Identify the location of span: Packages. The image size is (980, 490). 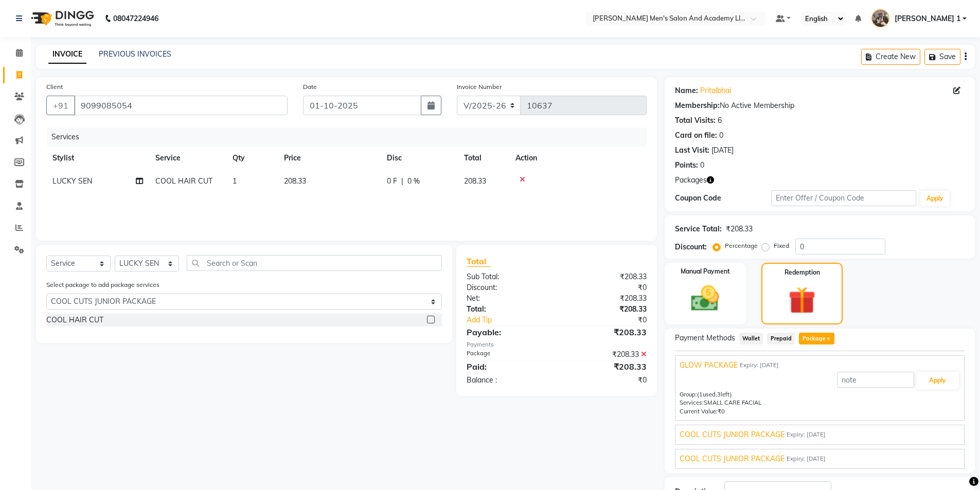
(691, 180).